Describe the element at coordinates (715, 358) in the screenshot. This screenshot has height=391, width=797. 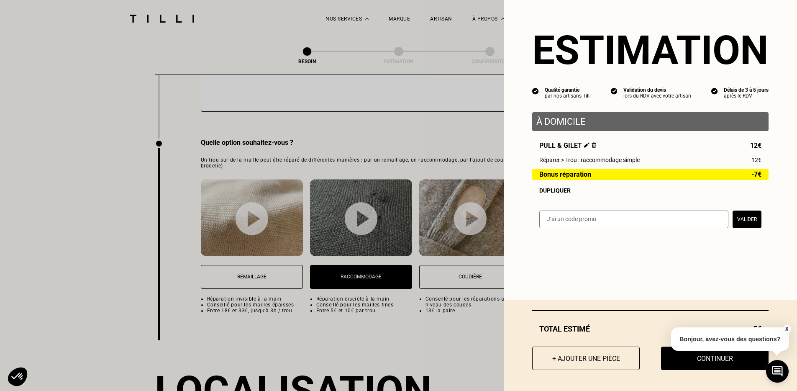
I see `button: Continuer` at that location.